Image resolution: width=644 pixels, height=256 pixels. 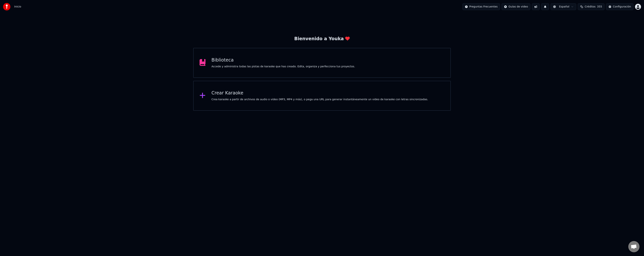 What do you see at coordinates (590, 7) in the screenshot?
I see `span: Créditos` at bounding box center [590, 7].